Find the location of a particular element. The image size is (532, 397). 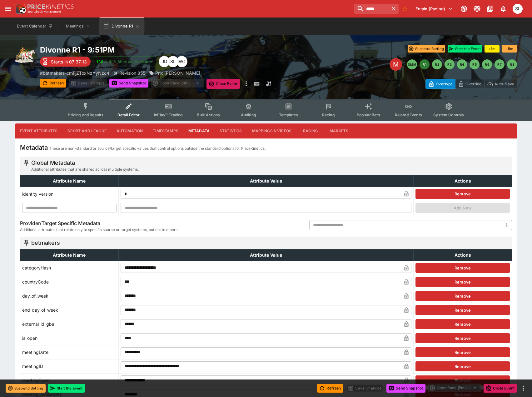

div: Singa Livett is located at coordinates (173, 61).